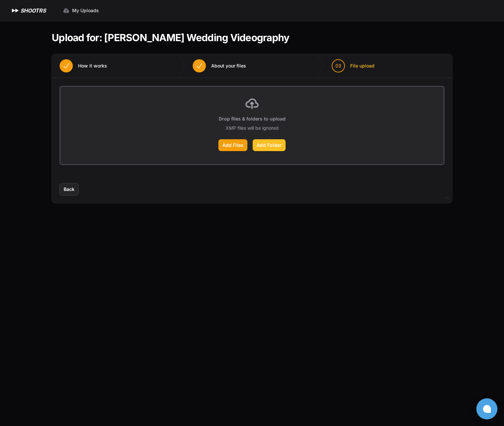  What do you see at coordinates (80, 10) in the screenshot?
I see `a: My Uploads` at bounding box center [80, 10].